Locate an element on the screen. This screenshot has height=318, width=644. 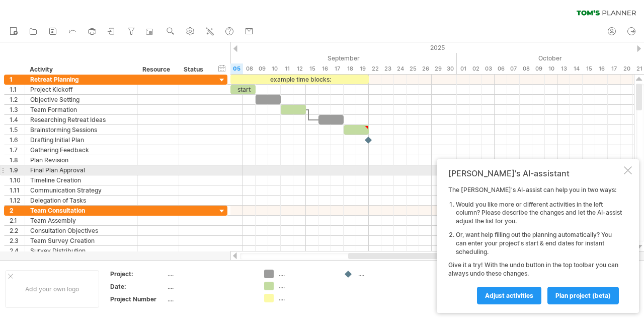
div: Objective Setting is located at coordinates (81, 100).